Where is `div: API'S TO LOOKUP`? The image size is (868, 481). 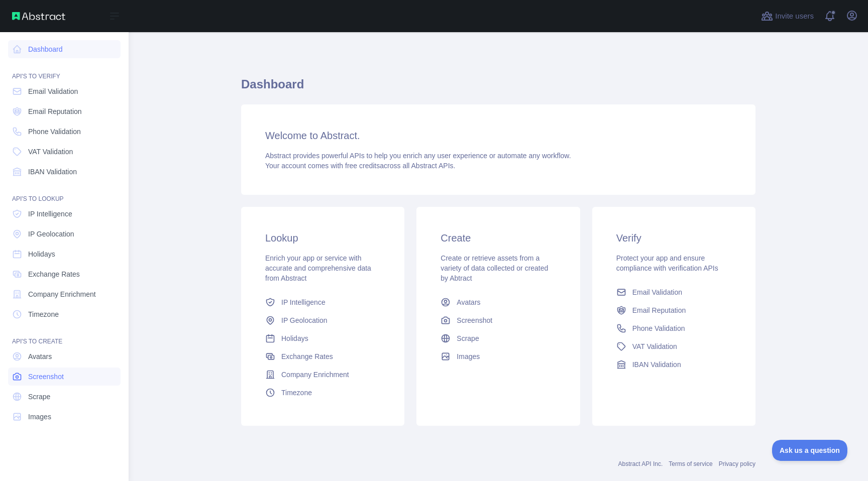 div: API'S TO LOOKUP is located at coordinates (64, 193).